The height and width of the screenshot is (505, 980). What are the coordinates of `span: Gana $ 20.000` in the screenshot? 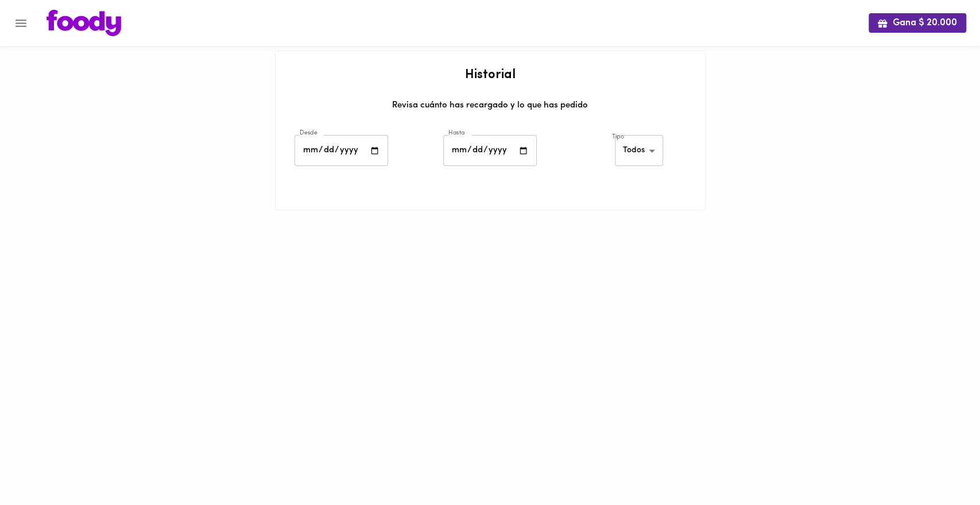 It's located at (918, 23).